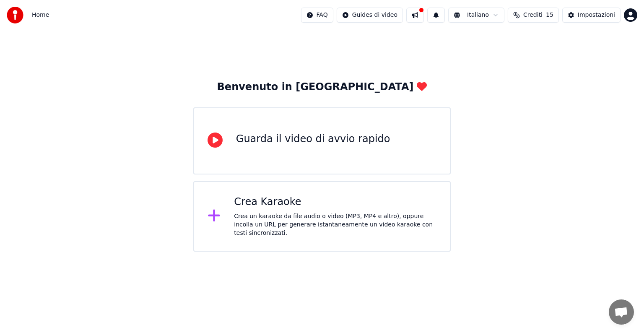 Image resolution: width=644 pixels, height=333 pixels. What do you see at coordinates (622, 312) in the screenshot?
I see `div: Aprire la chat` at bounding box center [622, 312].